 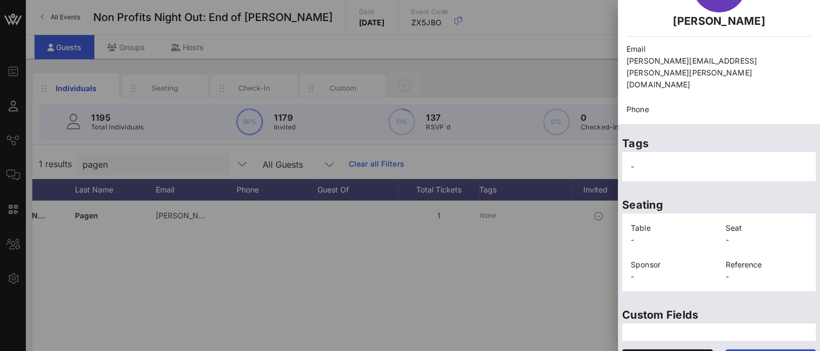 I want to click on p: Seat, so click(x=767, y=228).